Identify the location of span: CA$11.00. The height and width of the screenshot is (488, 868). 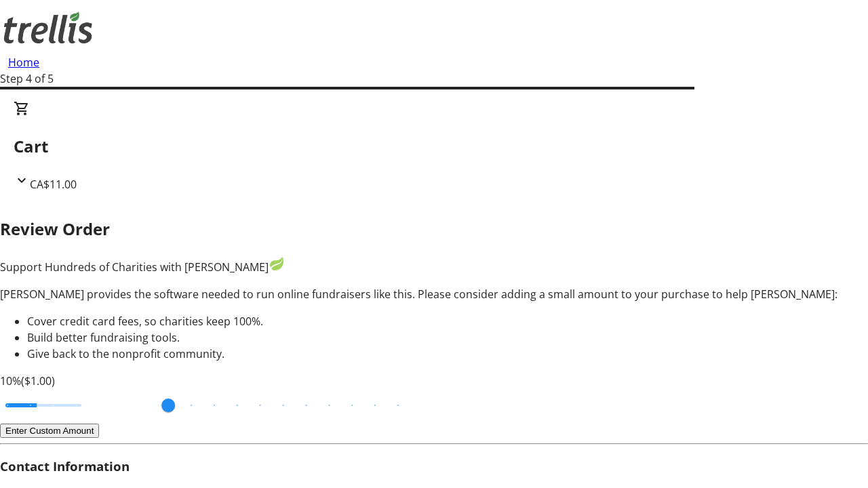
(53, 184).